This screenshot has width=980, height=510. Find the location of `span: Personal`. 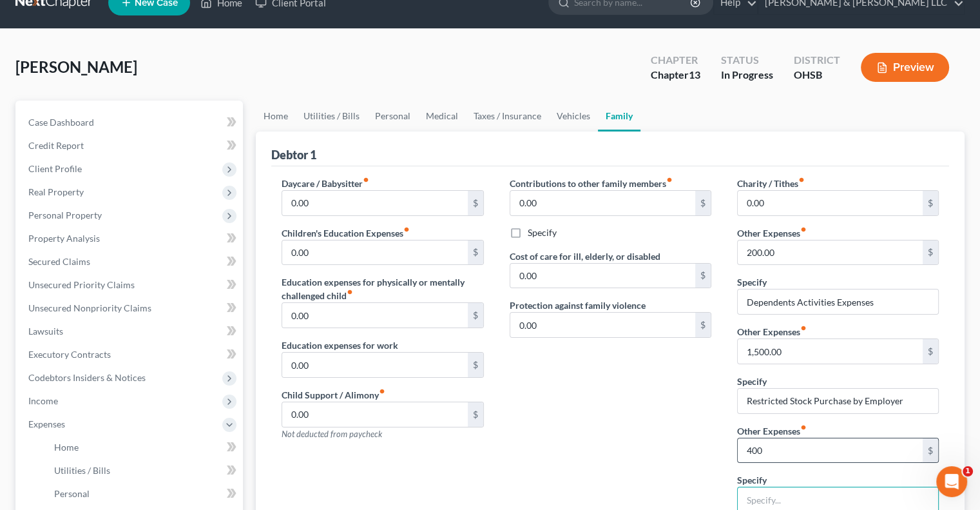

span: Personal is located at coordinates (72, 493).